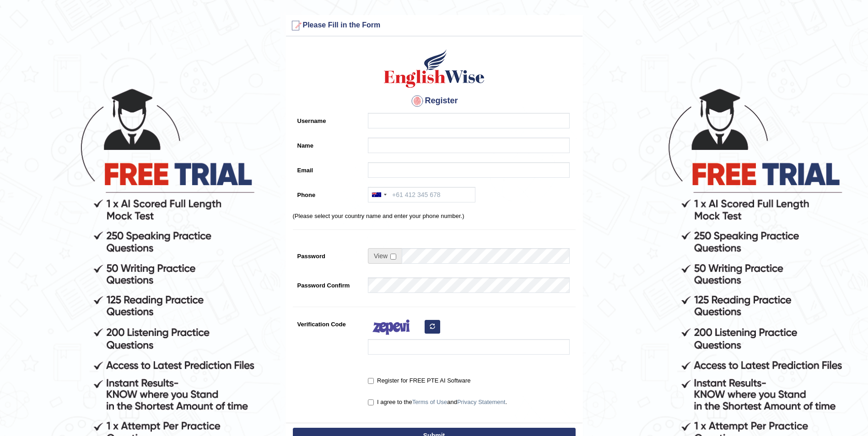 The image size is (868, 436). I want to click on label: Register for FREE PTE AI Software, so click(420, 381).